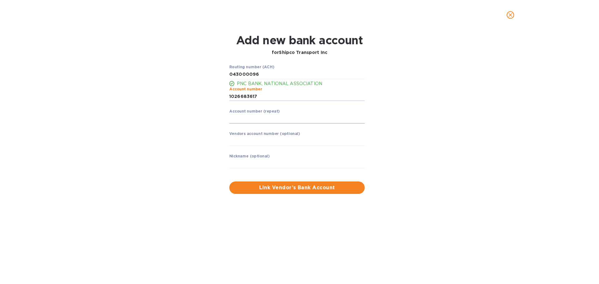 The image size is (599, 284). I want to click on span: Link Vendor’s Bank Account, so click(297, 188).